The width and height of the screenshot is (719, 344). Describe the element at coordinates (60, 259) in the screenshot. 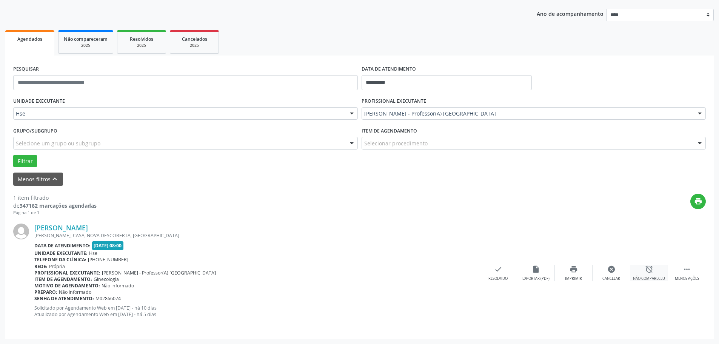

I see `b: Telefone da clínica:` at that location.